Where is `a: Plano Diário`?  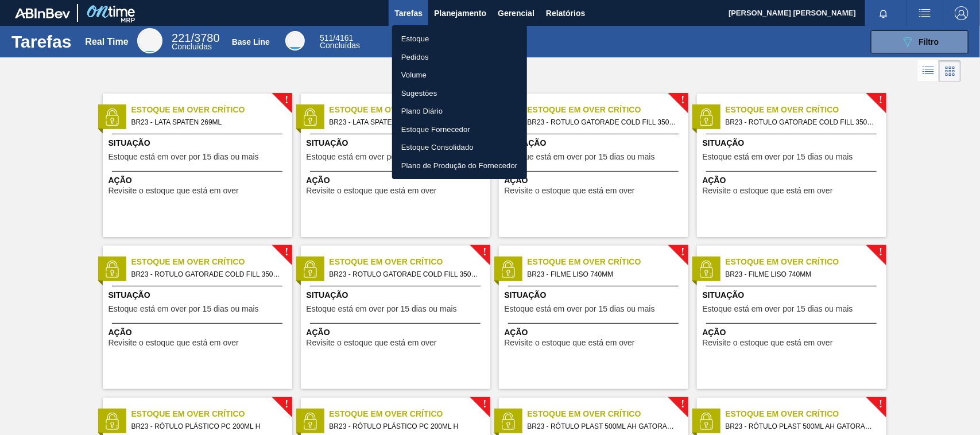 a: Plano Diário is located at coordinates (459, 111).